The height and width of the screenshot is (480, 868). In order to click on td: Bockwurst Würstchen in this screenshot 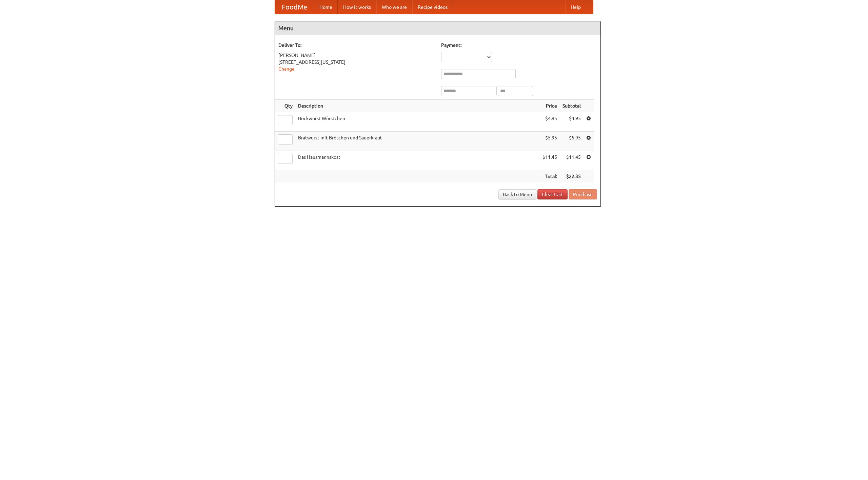, I will do `click(418, 121)`.